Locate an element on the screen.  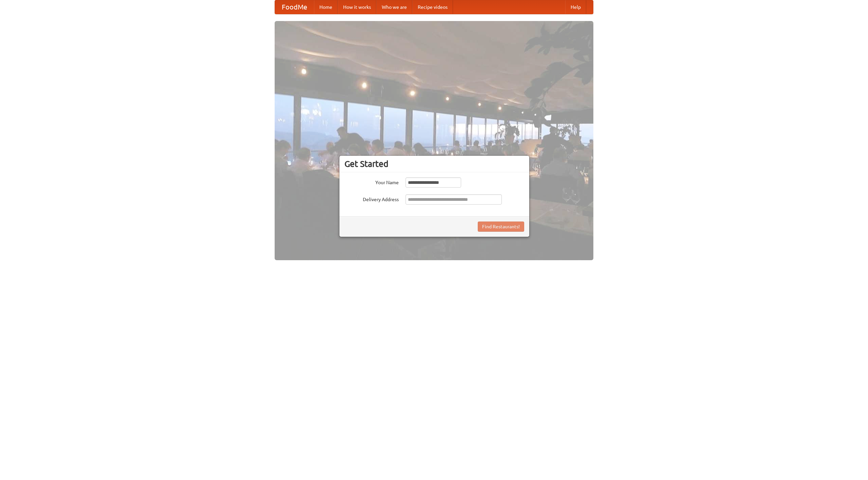
a: Help is located at coordinates (576, 7).